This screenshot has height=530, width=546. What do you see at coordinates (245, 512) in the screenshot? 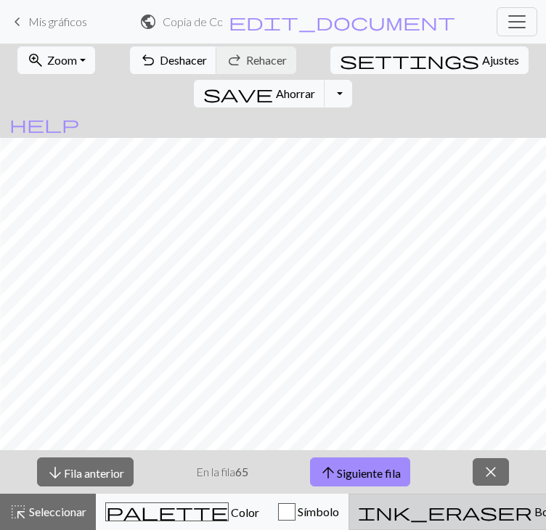
I see `font: Color` at bounding box center [245, 512].